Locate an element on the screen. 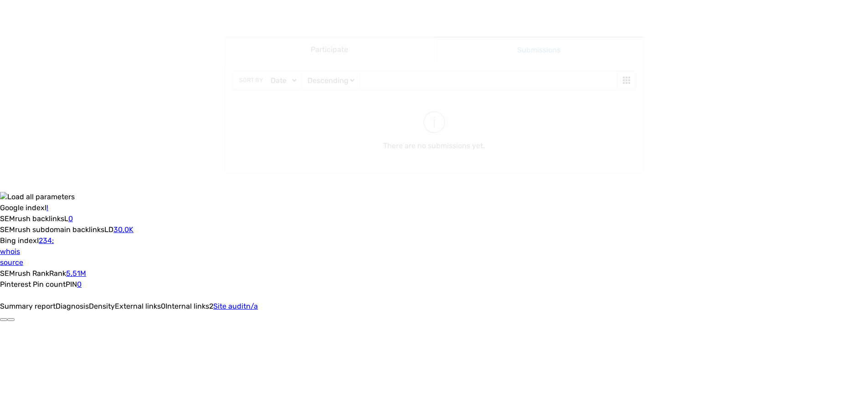 The height and width of the screenshot is (419, 868). span: Site audit is located at coordinates (230, 306).